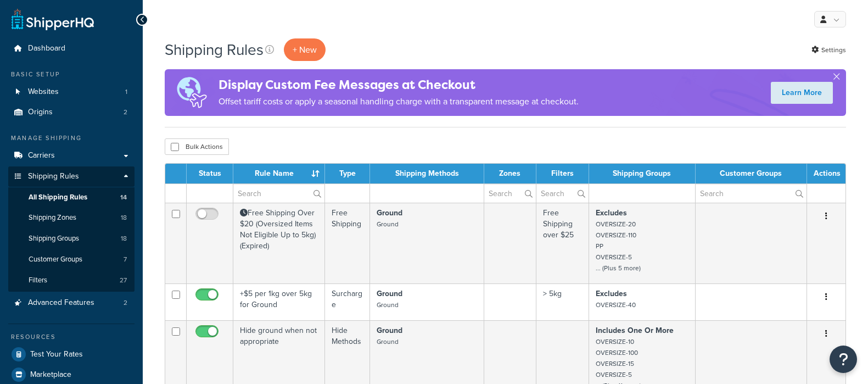  I want to click on td: Free Shipping, so click(348, 243).